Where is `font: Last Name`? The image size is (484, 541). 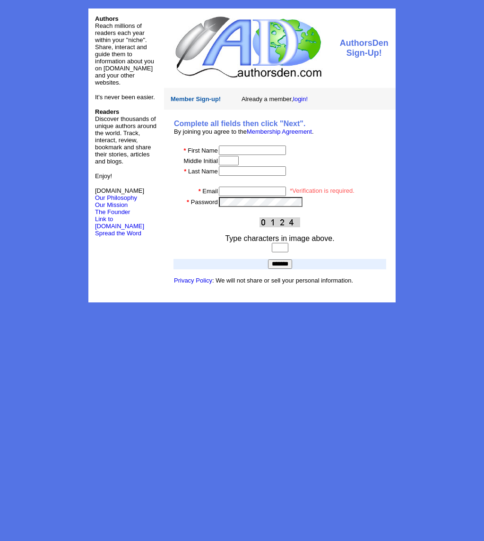 font: Last Name is located at coordinates (203, 171).